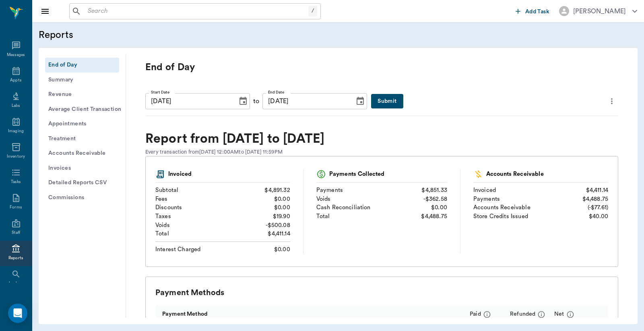 This screenshot has width=644, height=331. I want to click on div: Reports, so click(15, 258).